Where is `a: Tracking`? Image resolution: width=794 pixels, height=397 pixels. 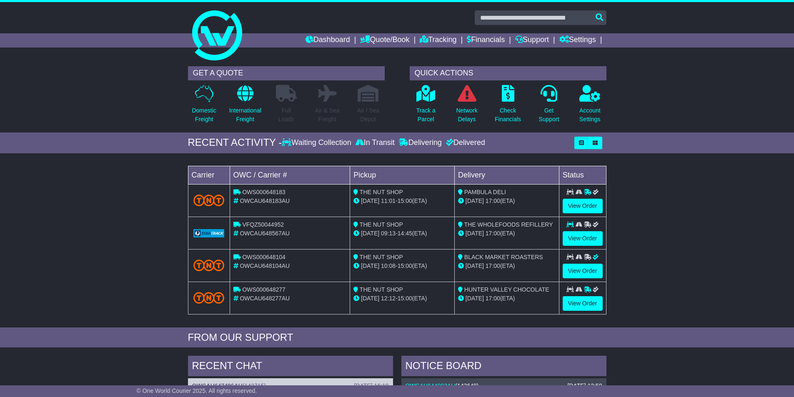
a: Tracking is located at coordinates (438, 40).